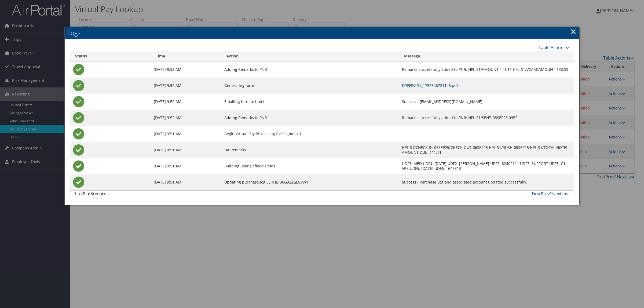 The height and width of the screenshot is (308, 644). Describe the element at coordinates (310, 86) in the screenshot. I see `td: Generating form` at that location.